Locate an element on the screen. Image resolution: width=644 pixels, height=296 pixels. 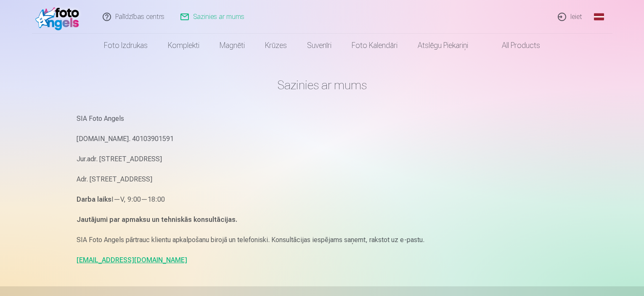
a: Magnēti is located at coordinates (233, 45).